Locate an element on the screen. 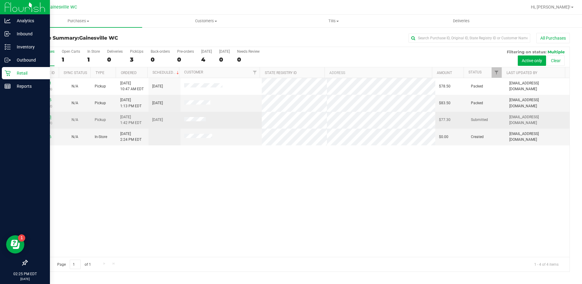 The height and width of the screenshot is (284, 582). a: Tills is located at coordinates (334, 21).